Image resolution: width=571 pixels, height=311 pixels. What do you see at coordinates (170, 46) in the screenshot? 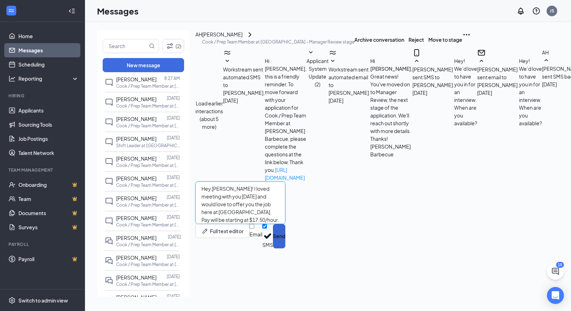
I see `svg: Filter` at bounding box center [170, 46].